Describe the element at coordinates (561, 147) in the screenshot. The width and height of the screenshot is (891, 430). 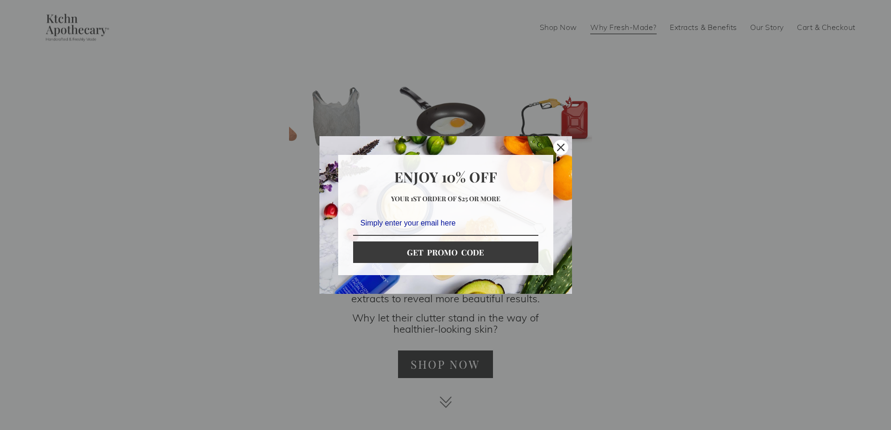
I see `svg: close icon` at that location.